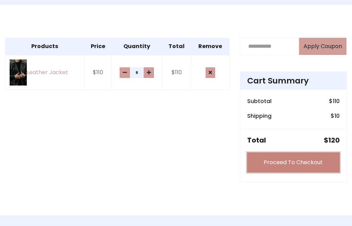 Image resolution: width=352 pixels, height=226 pixels. Describe the element at coordinates (323, 46) in the screenshot. I see `button: Apply Coupon` at that location.